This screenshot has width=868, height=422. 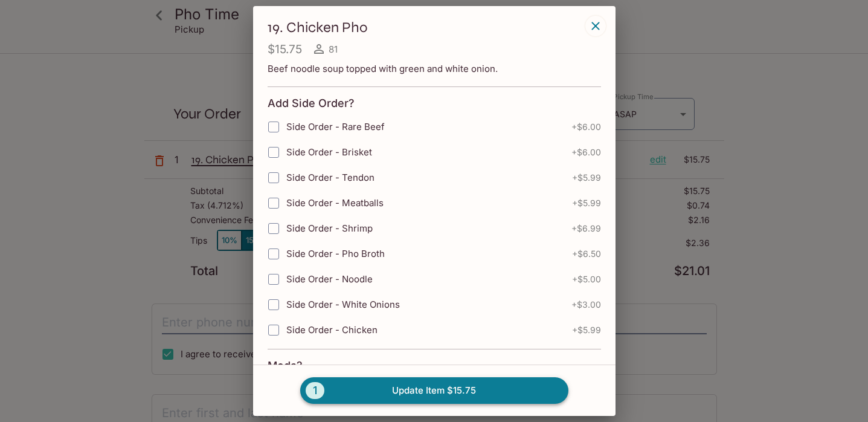 I want to click on span: + $5.00, so click(x=587, y=279).